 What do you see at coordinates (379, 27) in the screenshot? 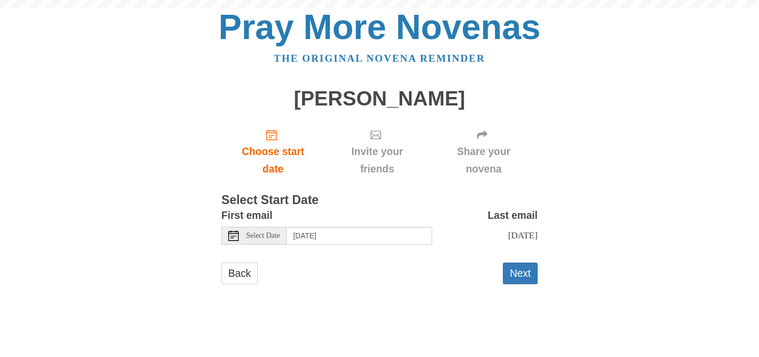
I see `a: Pray More Novenas` at bounding box center [379, 27].